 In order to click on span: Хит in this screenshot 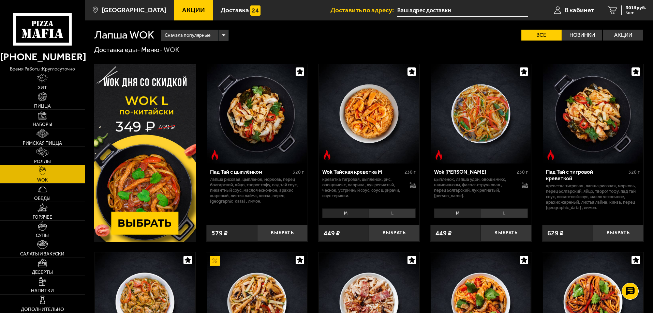, I will do `click(42, 88)`.